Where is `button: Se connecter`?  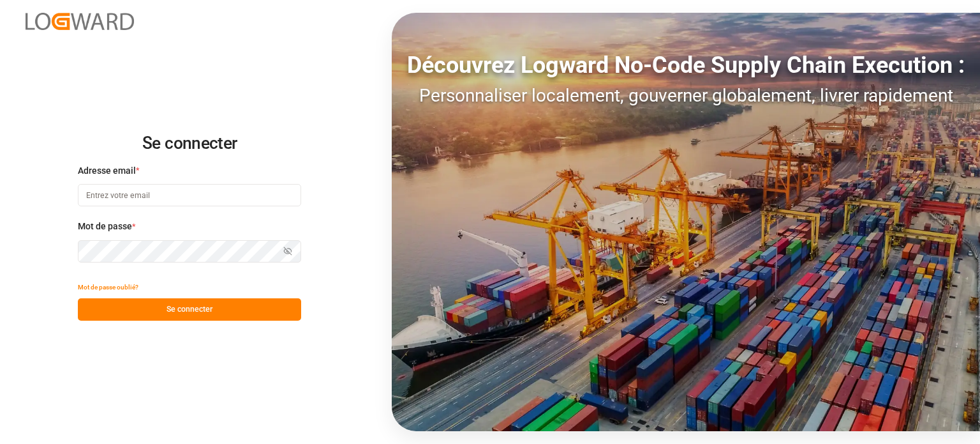 button: Se connecter is located at coordinates (190, 309).